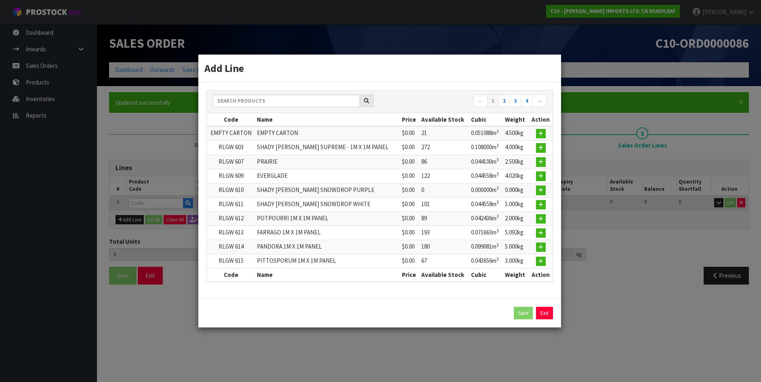 The height and width of the screenshot is (382, 761). I want to click on td: 101, so click(444, 204).